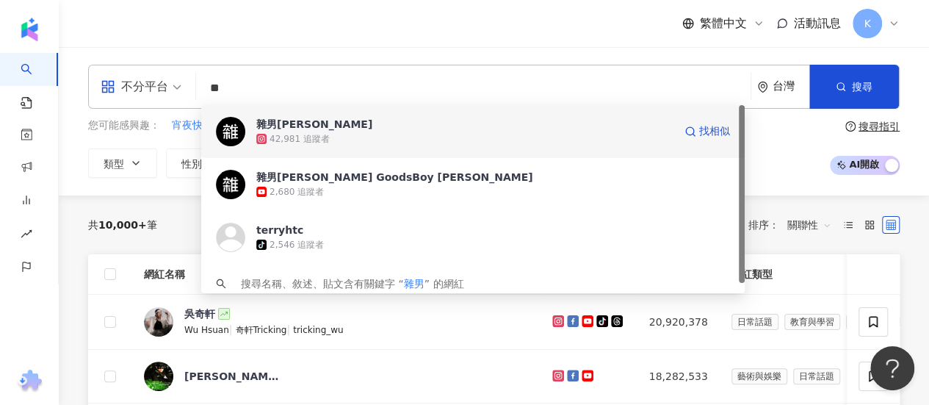  Describe the element at coordinates (35, 82) in the screenshot. I see `a: search` at that location.